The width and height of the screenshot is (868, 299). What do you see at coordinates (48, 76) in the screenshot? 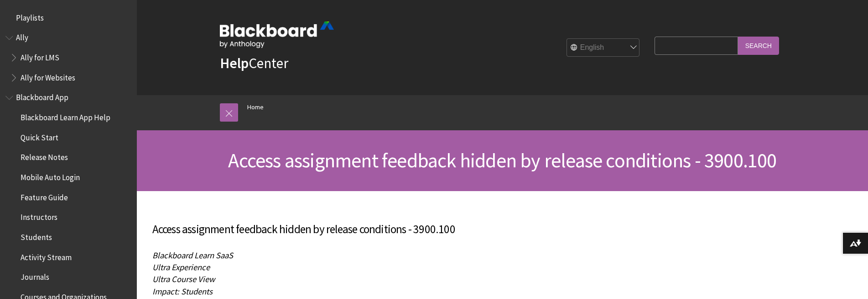
I see `span: Ally for Websites` at bounding box center [48, 76].